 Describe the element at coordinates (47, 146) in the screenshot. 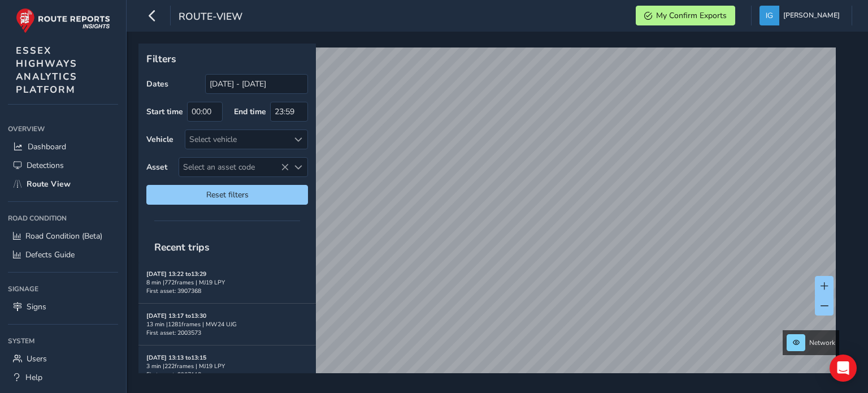

I see `span: Dashboard` at that location.